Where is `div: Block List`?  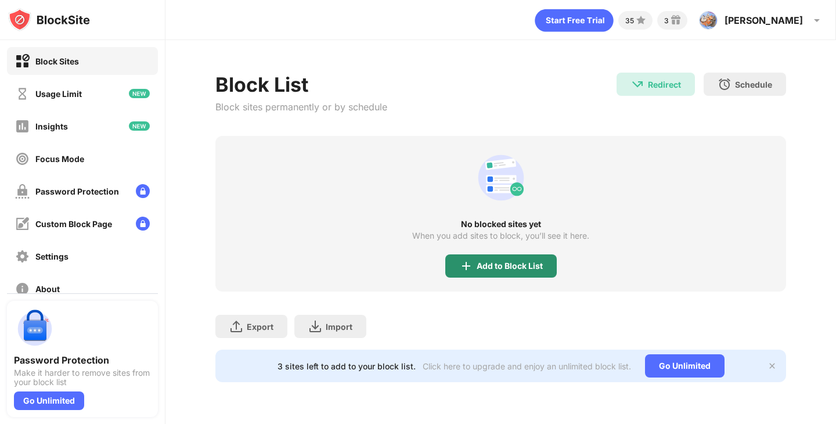
div: Block List is located at coordinates (301, 84).